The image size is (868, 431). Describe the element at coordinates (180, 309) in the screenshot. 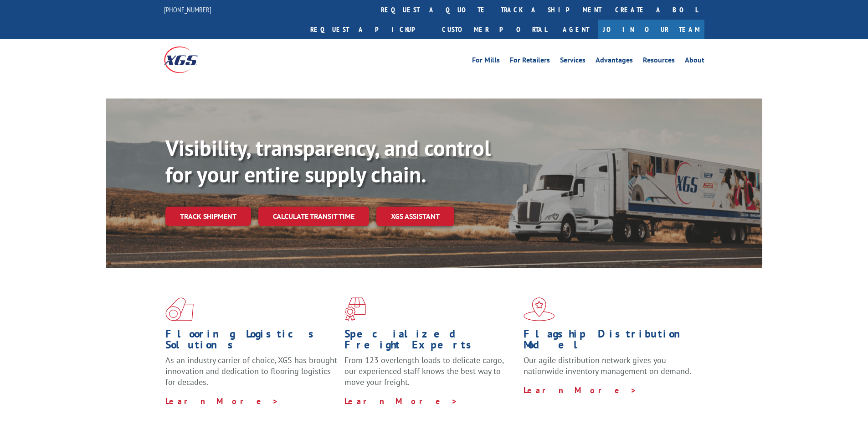

I see `img: xgs-icon-total-supply-chain-intelligence-red` at that location.